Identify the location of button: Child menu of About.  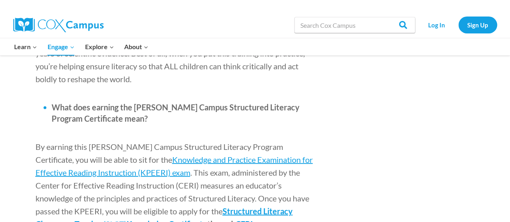
(136, 47).